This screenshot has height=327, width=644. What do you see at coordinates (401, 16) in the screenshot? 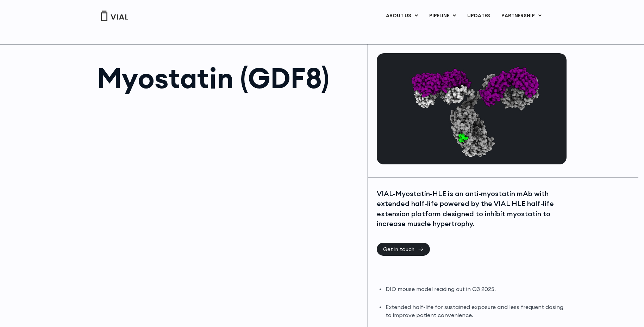
I see `a: ABOUT USMenu Toggle` at bounding box center [401, 16].